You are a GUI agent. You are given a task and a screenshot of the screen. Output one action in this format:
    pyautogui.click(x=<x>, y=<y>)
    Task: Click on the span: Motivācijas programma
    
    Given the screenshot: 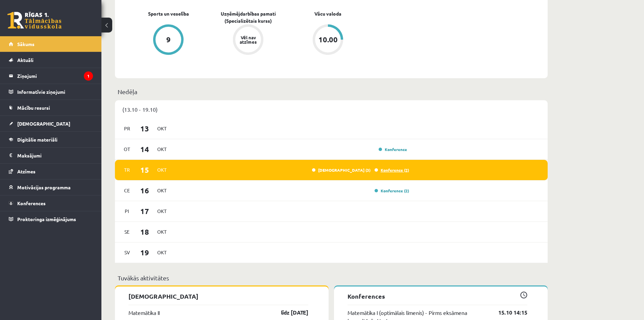 What is the action you would take?
    pyautogui.click(x=44, y=187)
    